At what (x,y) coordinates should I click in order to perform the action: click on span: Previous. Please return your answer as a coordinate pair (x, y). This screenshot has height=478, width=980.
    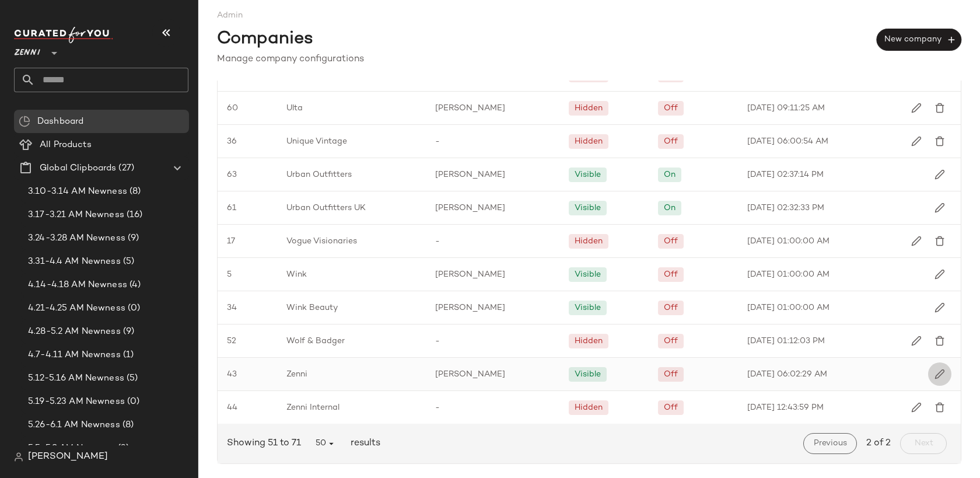
    Looking at the image, I should click on (830, 444).